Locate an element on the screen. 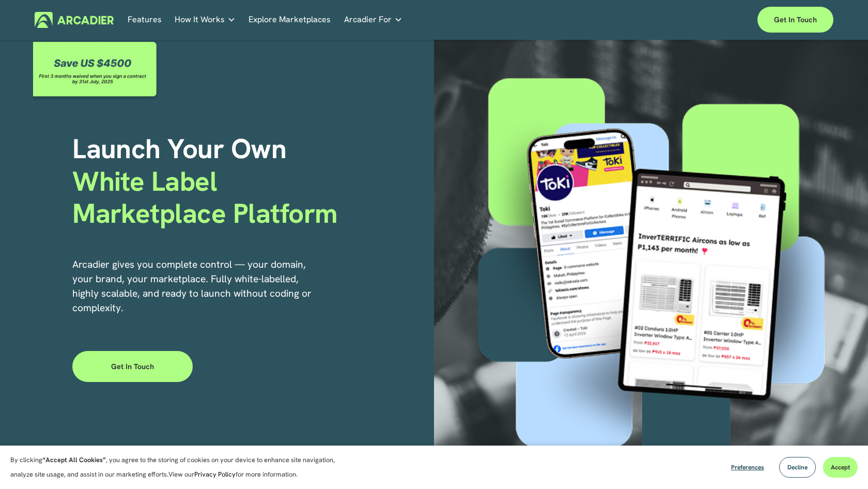  span: How It Works is located at coordinates (199, 20).